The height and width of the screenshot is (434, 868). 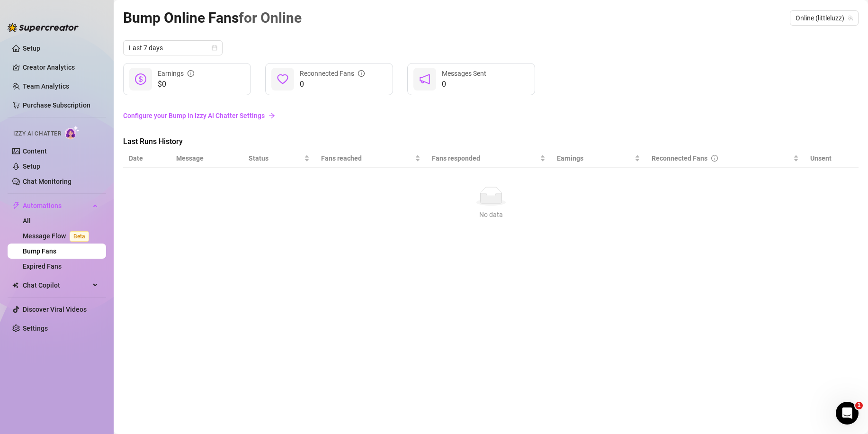 I want to click on a: Team Analytics, so click(x=46, y=86).